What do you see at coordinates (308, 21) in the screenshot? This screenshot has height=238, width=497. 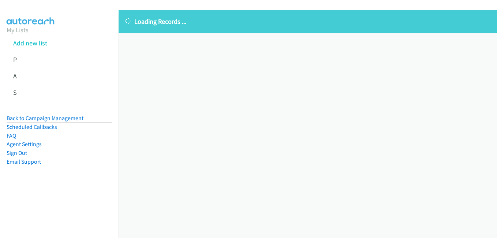 I see `p: Loading Records ...` at bounding box center [308, 21].